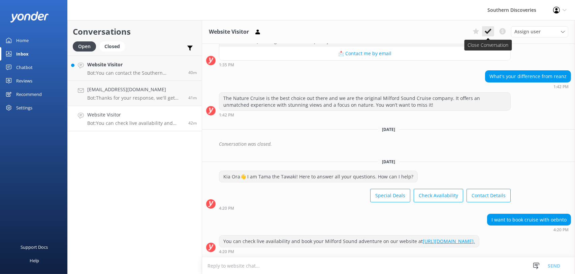 The width and height of the screenshot is (575, 274). I want to click on span: Assign user, so click(527, 32).